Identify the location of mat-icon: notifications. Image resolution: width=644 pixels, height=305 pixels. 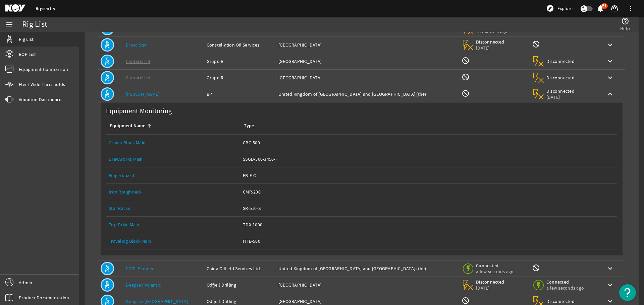
(600, 8).